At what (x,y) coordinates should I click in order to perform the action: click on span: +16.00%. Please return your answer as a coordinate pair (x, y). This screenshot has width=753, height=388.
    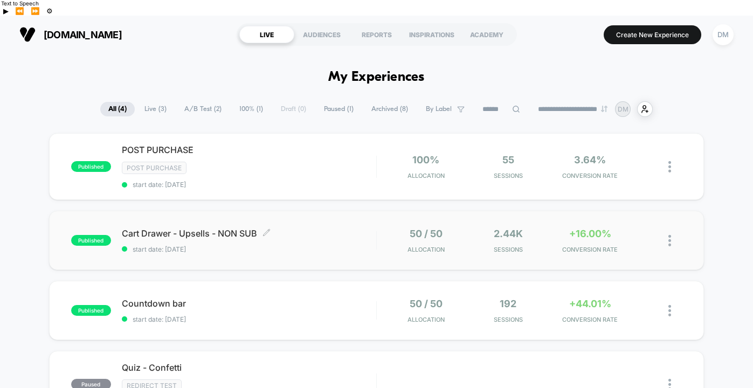
    Looking at the image, I should click on (591, 234).